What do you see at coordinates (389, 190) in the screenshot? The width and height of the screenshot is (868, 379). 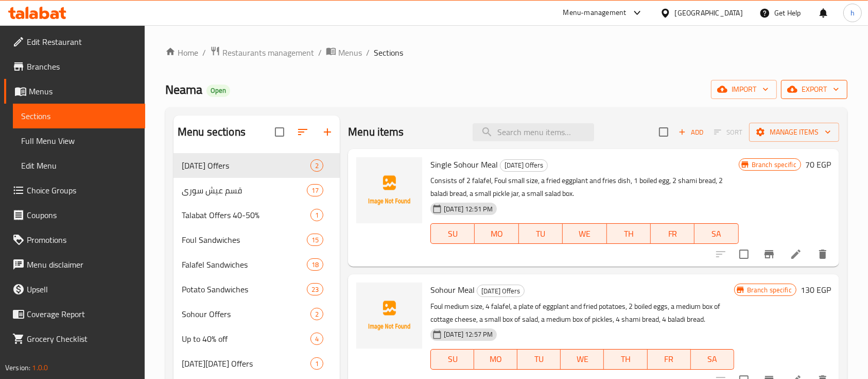 I see `img: Single Sohour Meal` at bounding box center [389, 190].